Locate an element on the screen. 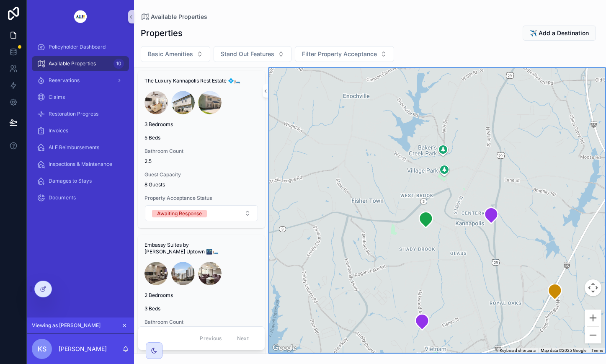  span: 2.5 is located at coordinates (202, 161).